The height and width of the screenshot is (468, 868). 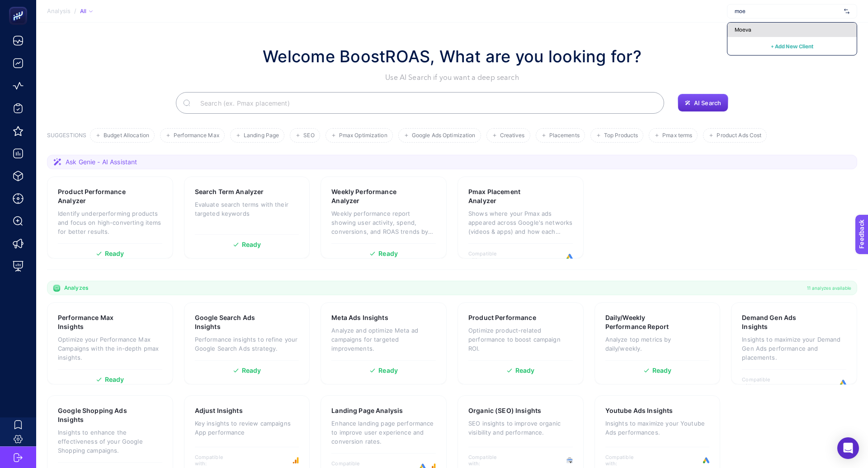 I want to click on p: Identify underperforming products and focus on high-converting items for better results., so click(x=110, y=223).